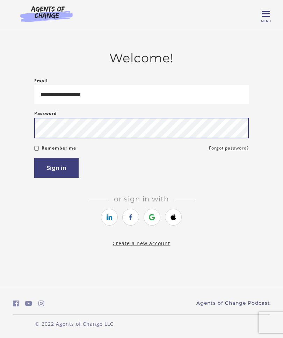  Describe the element at coordinates (109, 217) in the screenshot. I see `a: https://courses.thinkific.com/users/auth/linkedin?ss%5Breferral%5D=&ss%5Buser_return_to%5D=&ss%5B...` at that location.